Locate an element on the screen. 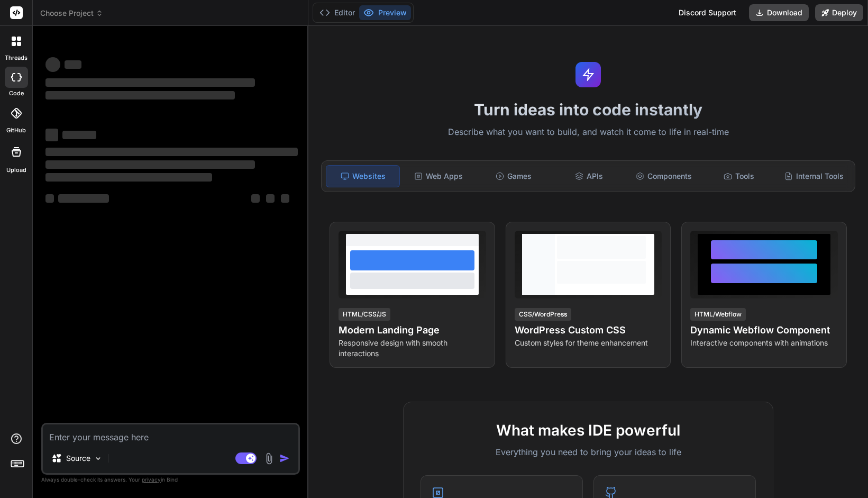  p: Source is located at coordinates (78, 458).